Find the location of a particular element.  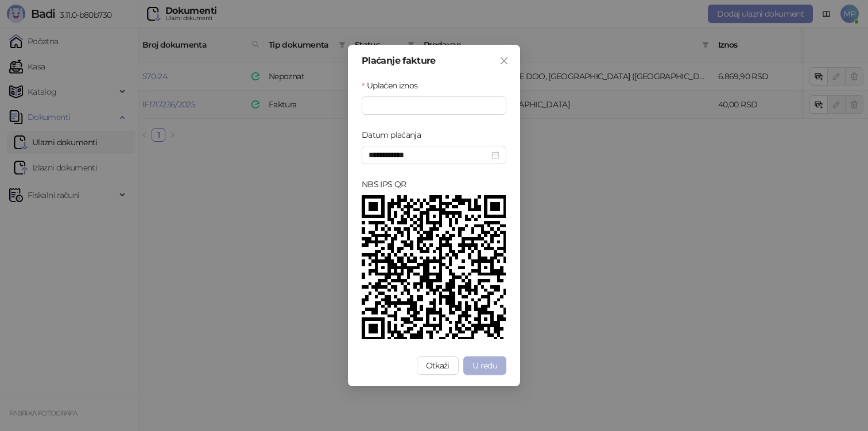

label: Uplaćen iznos is located at coordinates (393, 86).